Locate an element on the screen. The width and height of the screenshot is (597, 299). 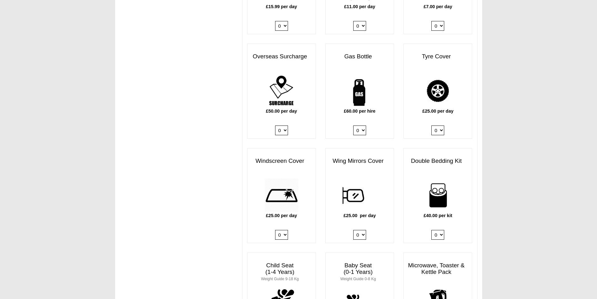
h3: Gas Bottle is located at coordinates (360, 56).